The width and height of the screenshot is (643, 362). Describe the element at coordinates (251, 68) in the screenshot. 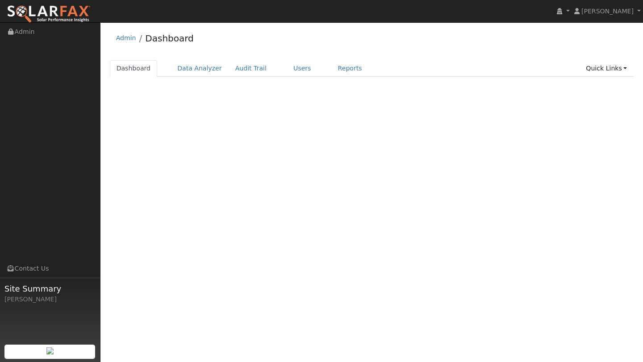

I see `a: Audit Trail` at that location.